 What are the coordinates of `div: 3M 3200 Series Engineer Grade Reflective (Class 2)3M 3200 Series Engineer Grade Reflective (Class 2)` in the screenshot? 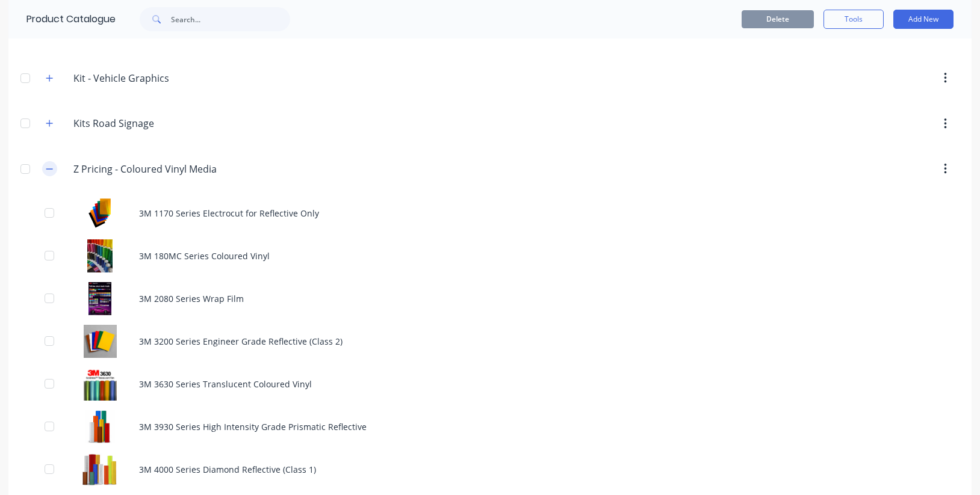 It's located at (490, 341).